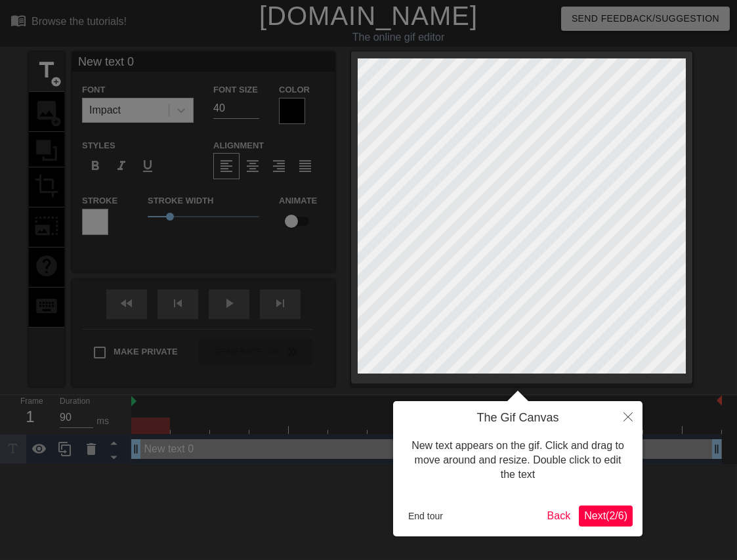  Describe the element at coordinates (606, 516) in the screenshot. I see `button: Next` at that location.